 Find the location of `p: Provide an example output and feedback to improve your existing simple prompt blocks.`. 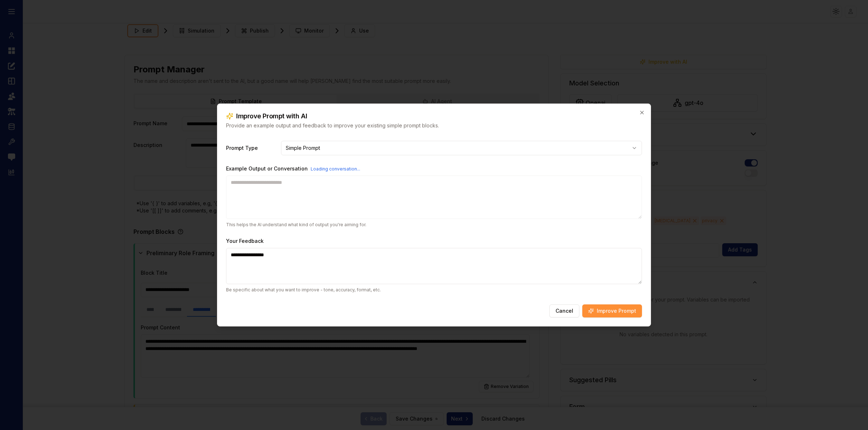

p: Provide an example output and feedback to improve your existing simple prompt blocks. is located at coordinates (434, 126).